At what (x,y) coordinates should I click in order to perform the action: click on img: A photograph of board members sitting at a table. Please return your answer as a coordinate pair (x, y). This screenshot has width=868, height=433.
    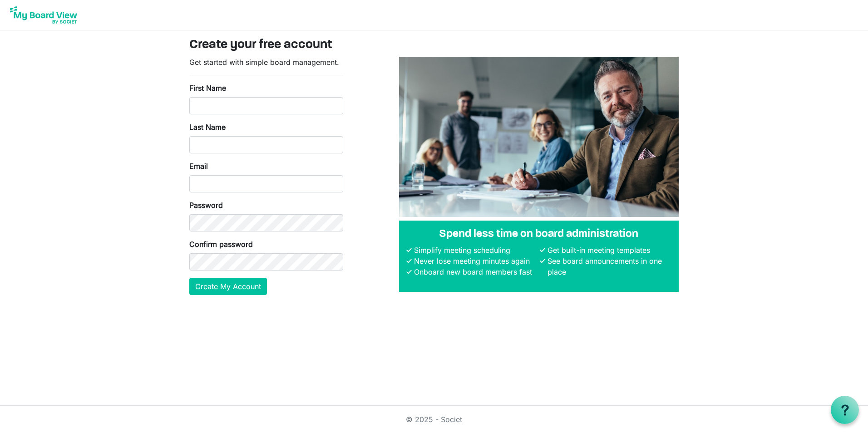
    Looking at the image, I should click on (539, 137).